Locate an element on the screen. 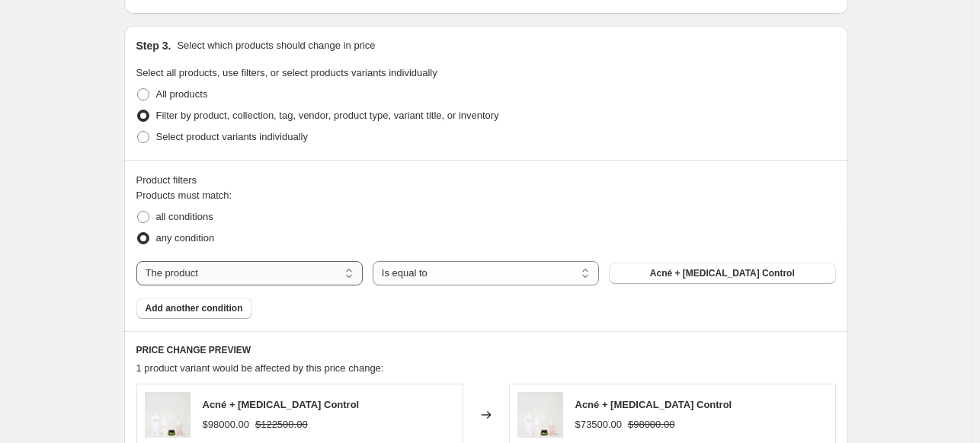 The image size is (980, 443). h6: PRICE CHANGE PREVIEW is located at coordinates (486, 351).